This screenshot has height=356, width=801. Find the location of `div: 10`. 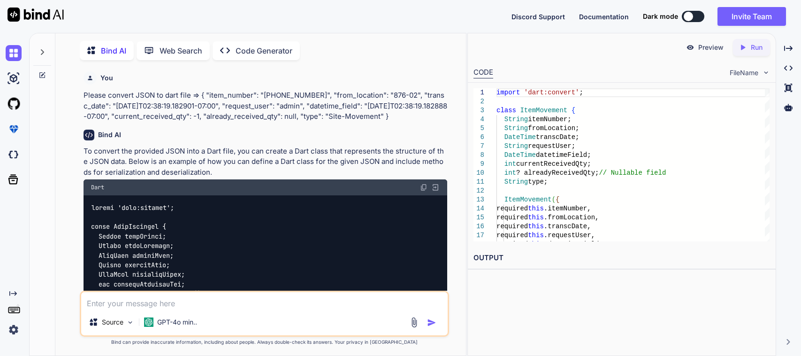

div: 10 is located at coordinates (479, 173).